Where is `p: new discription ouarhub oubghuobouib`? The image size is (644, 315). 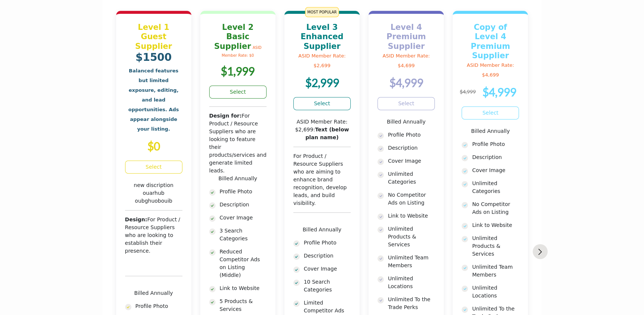 p: new discription ouarhub oubghuobouib is located at coordinates (154, 193).